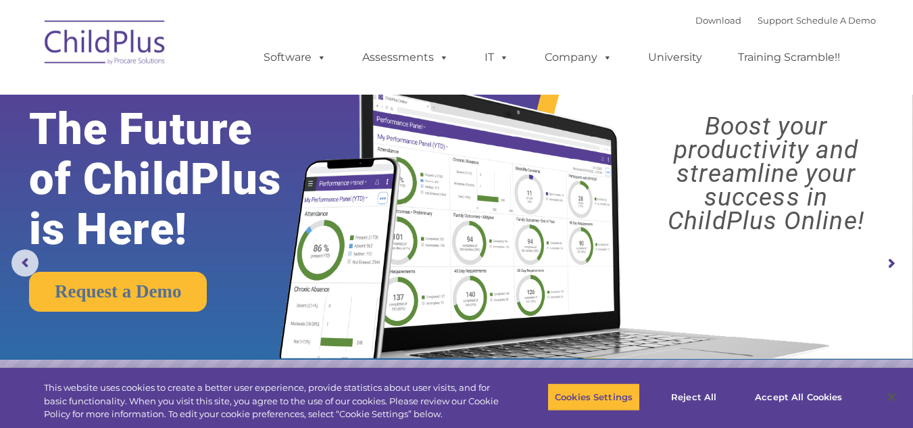 The image size is (913, 428). I want to click on a: Support, so click(775, 20).